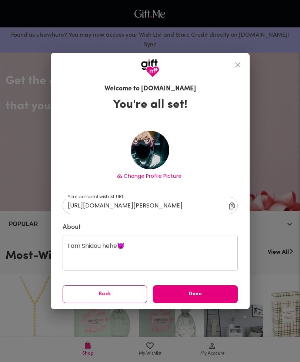 Image resolution: width=300 pixels, height=362 pixels. I want to click on span: Back, so click(105, 294).